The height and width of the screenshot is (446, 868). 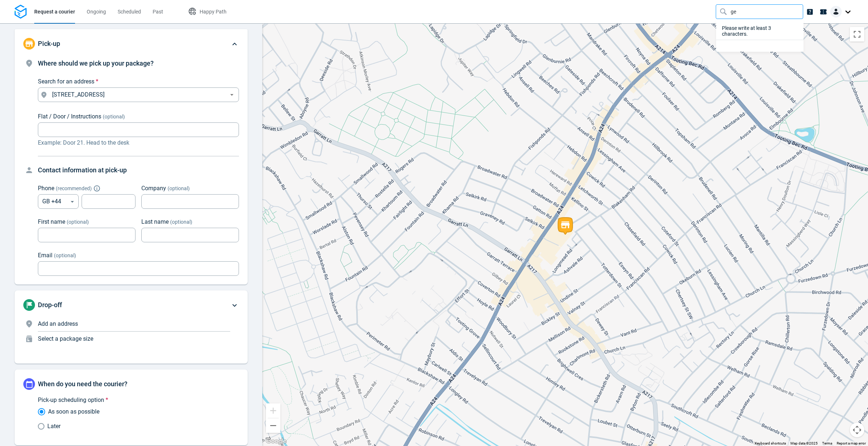 What do you see at coordinates (51, 221) in the screenshot?
I see `span: First name` at bounding box center [51, 221].